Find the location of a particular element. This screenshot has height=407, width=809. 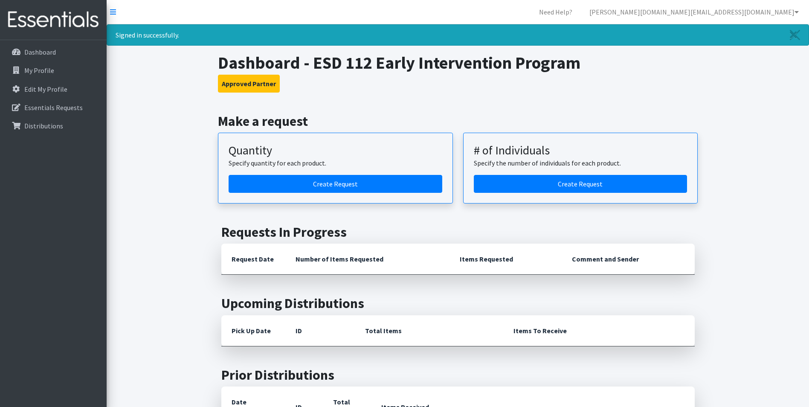

a: Essentials Requests is located at coordinates (53, 107).